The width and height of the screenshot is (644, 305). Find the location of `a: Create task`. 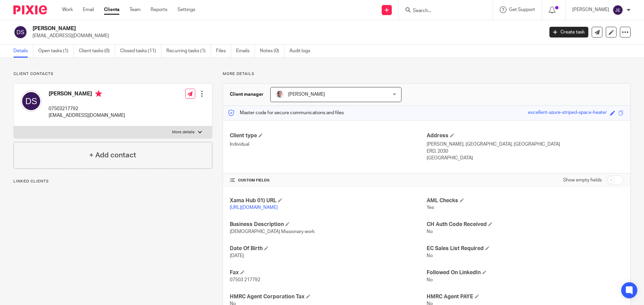

a: Create task is located at coordinates (568, 32).